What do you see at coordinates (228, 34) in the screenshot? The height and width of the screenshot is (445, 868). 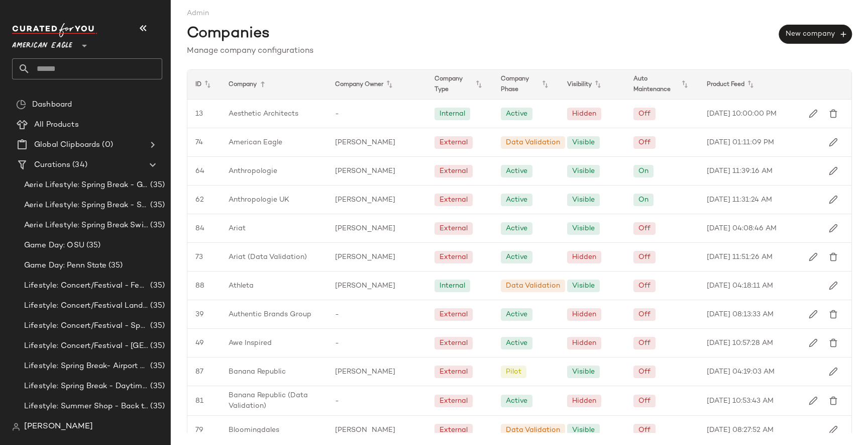 I see `span: Companies` at bounding box center [228, 34].